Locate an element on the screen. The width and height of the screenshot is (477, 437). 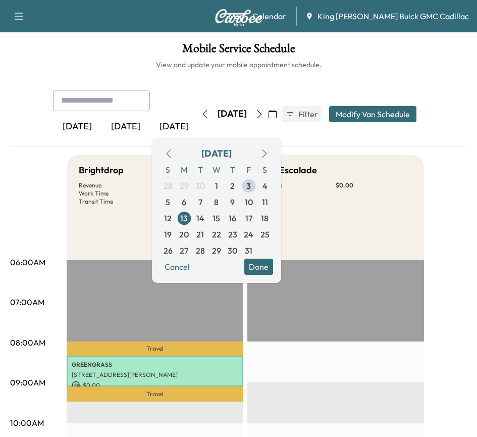
span: 16 is located at coordinates (232, 218).